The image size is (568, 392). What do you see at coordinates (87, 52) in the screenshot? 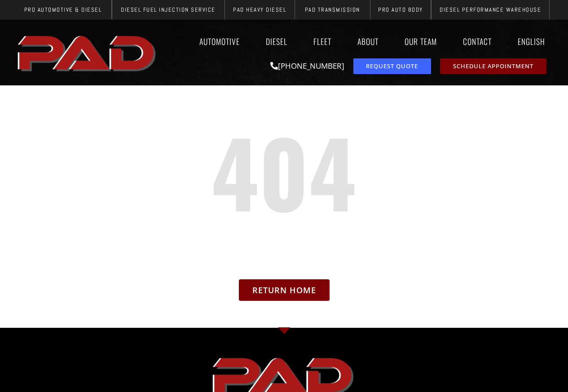
I see `img: The image shows the word "PAD" in bold, red, uppercase letters with a slight shadow effect.` at bounding box center [87, 52].